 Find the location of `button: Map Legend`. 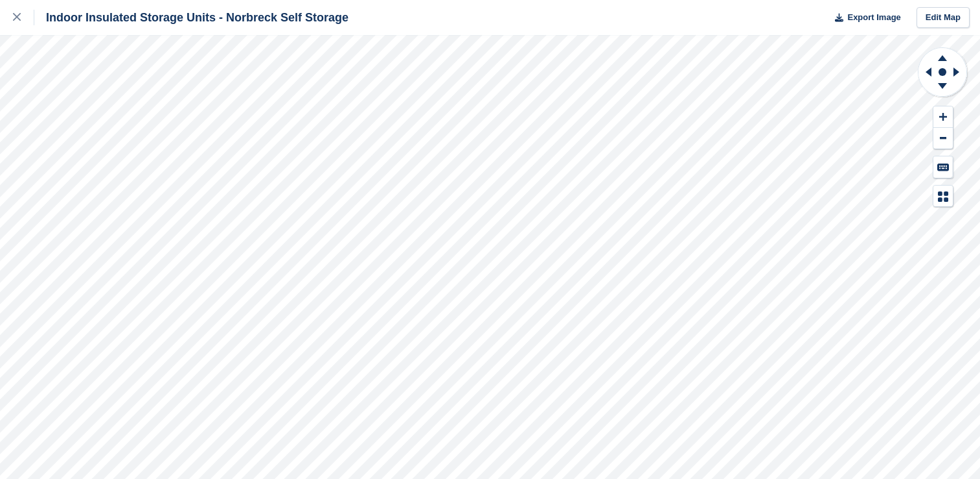

button: Map Legend is located at coordinates (943, 196).